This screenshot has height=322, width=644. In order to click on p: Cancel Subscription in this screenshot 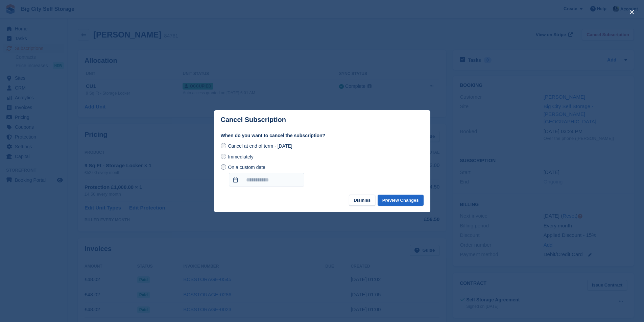, I will do `click(254, 119)`.